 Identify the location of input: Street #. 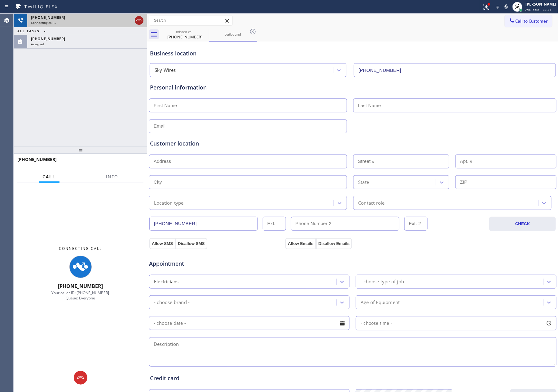
(402, 161).